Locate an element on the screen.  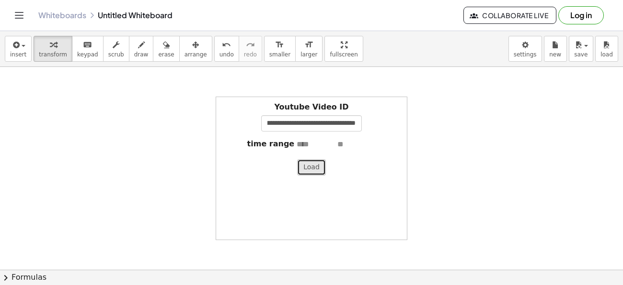
button: erase is located at coordinates (166, 49).